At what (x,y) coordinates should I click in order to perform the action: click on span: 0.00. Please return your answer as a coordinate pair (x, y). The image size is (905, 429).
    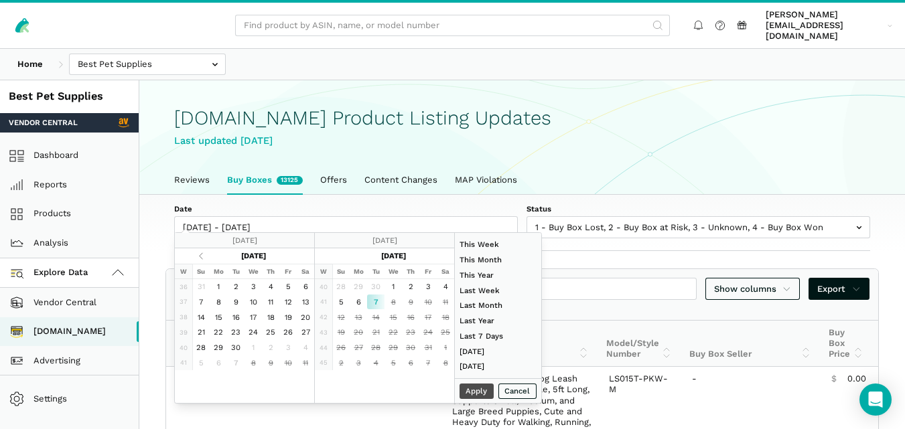
    Looking at the image, I should click on (857, 379).